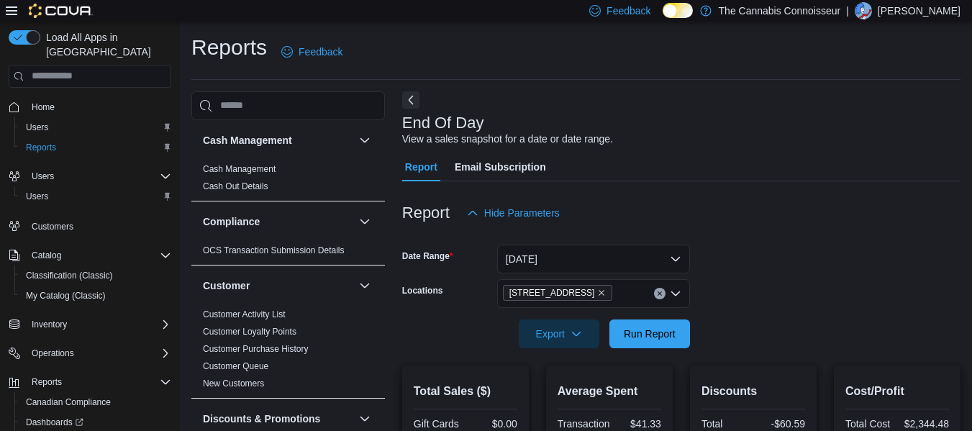  What do you see at coordinates (557, 293) in the screenshot?
I see `span: 2-1874 Scugog Street` at bounding box center [557, 293].